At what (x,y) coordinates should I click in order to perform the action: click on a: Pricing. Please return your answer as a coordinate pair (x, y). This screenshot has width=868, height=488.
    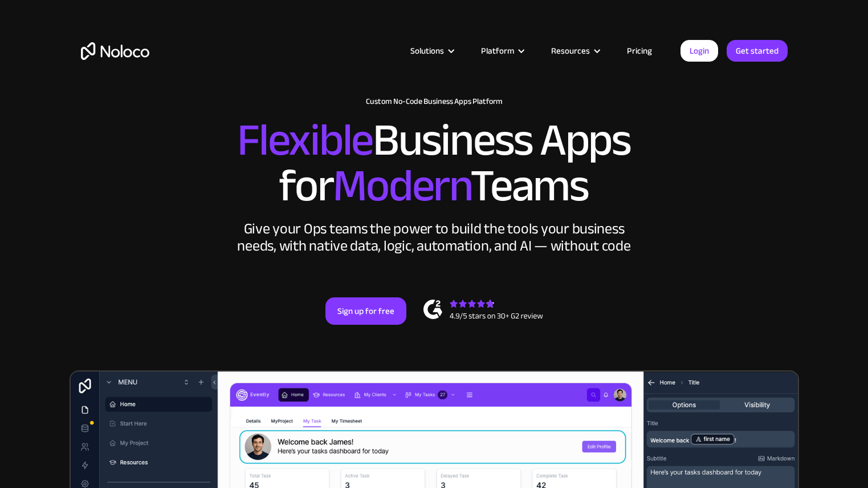
    Looking at the image, I should click on (639, 51).